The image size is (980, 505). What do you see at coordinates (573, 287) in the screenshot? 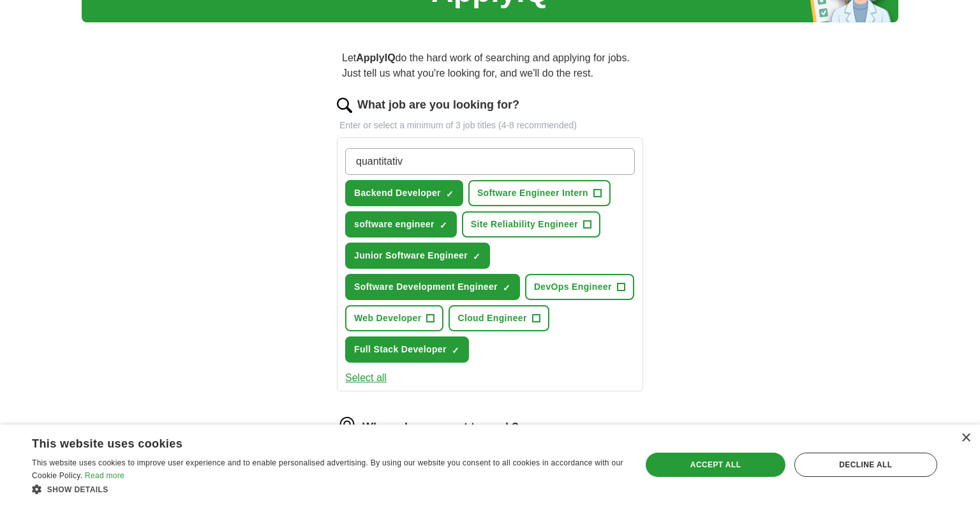
I see `span: DevOps Engineer` at bounding box center [573, 287].